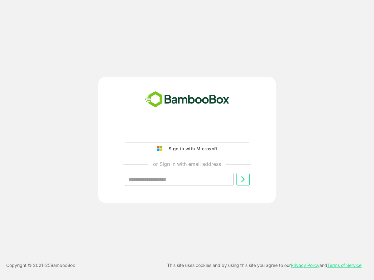  Describe the element at coordinates (187, 149) in the screenshot. I see `button: Sign in with Microsoft` at that location.